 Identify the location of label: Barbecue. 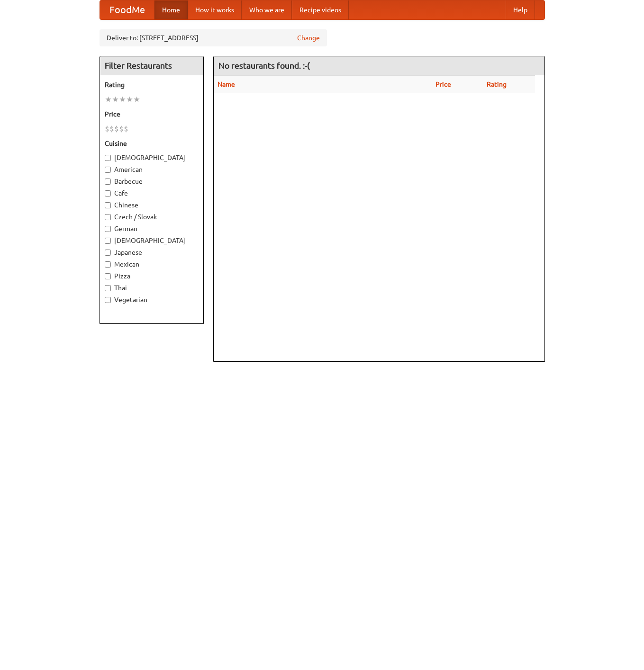
(151, 181).